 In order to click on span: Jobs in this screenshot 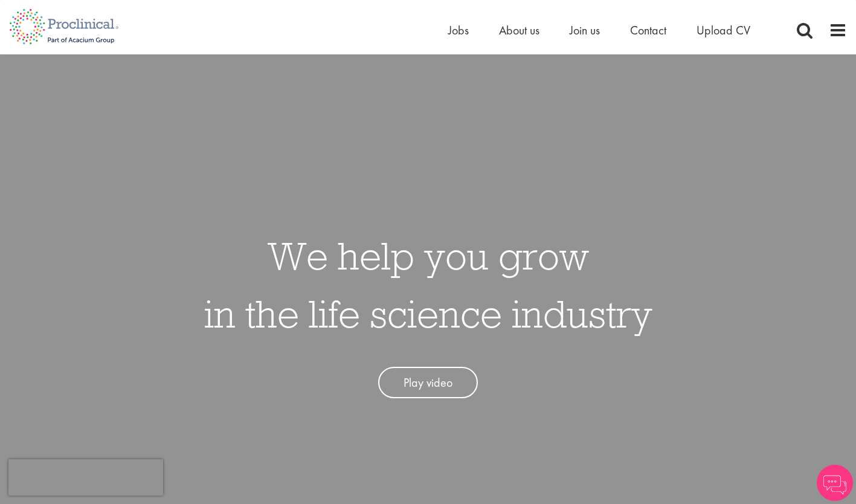, I will do `click(459, 30)`.